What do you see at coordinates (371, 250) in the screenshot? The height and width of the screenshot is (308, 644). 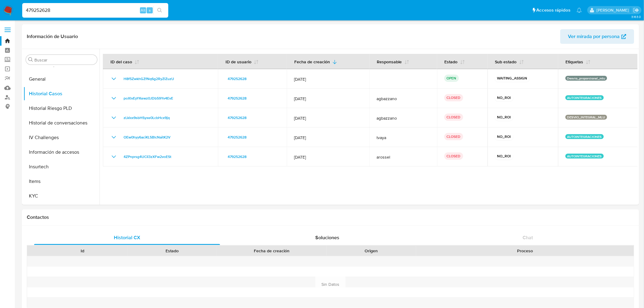 I see `div: Origen` at bounding box center [371, 250].